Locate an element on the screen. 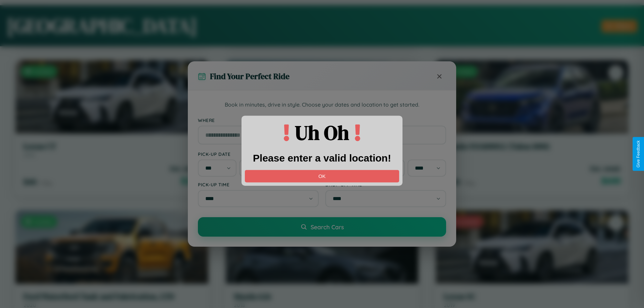  label: Where is located at coordinates (322, 120).